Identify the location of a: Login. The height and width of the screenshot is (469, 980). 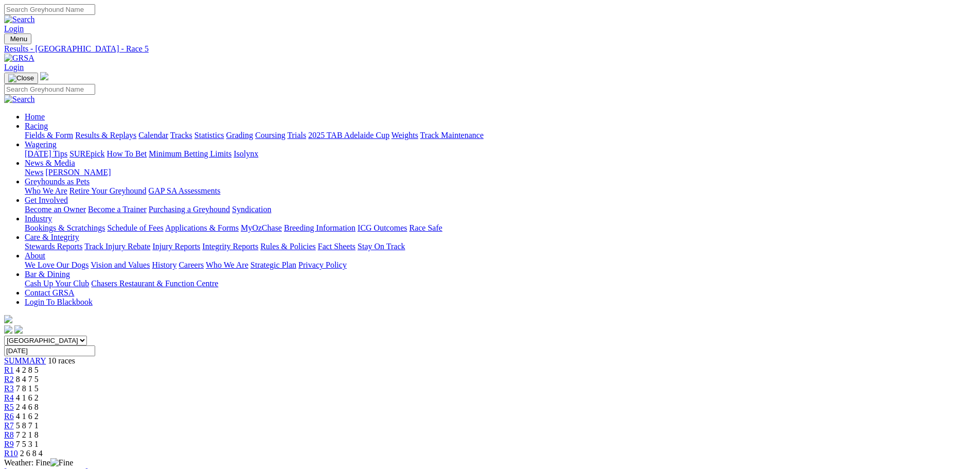
(14, 28).